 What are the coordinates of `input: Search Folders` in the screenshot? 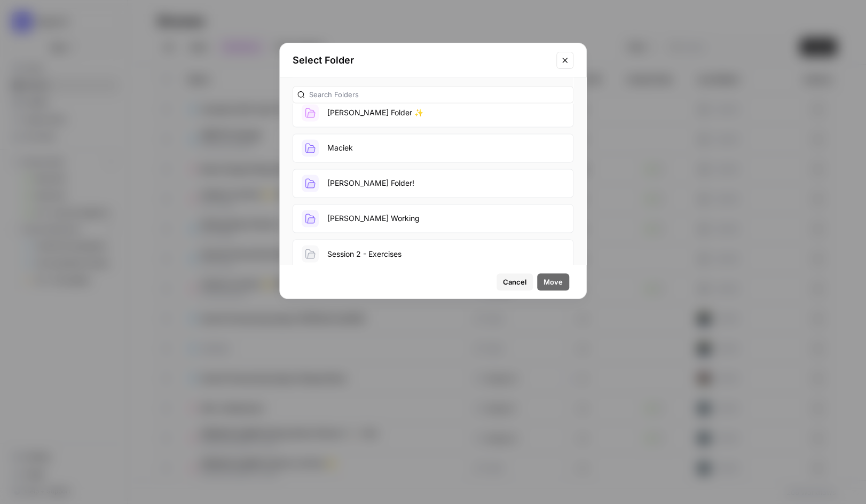 It's located at (439, 95).